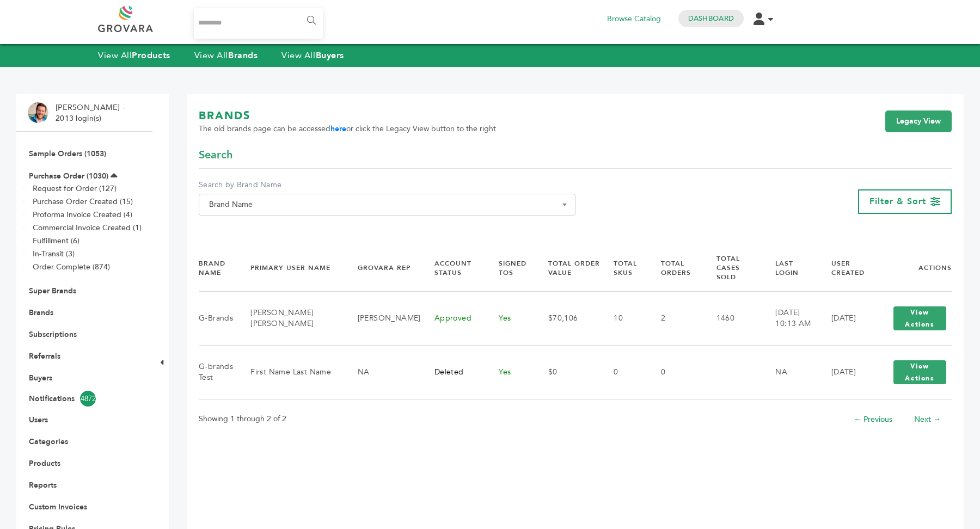 The height and width of the screenshot is (529, 980). I want to click on label: Search by Brand Name, so click(387, 185).